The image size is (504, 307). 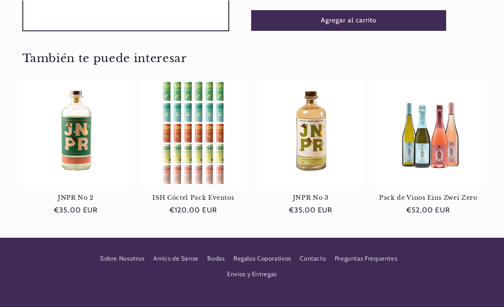 What do you see at coordinates (262, 259) in the screenshot?
I see `a: Regalos Coporativos` at bounding box center [262, 259].